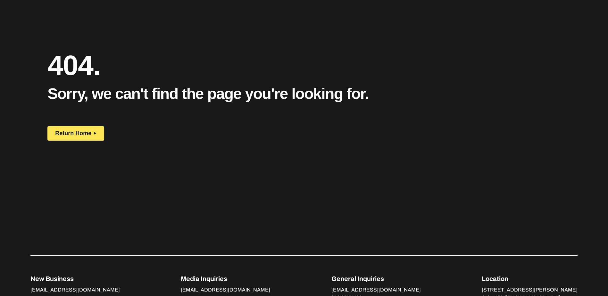 Image resolution: width=608 pixels, height=296 pixels. Describe the element at coordinates (225, 279) in the screenshot. I see `p: Media Inquiries` at that location.